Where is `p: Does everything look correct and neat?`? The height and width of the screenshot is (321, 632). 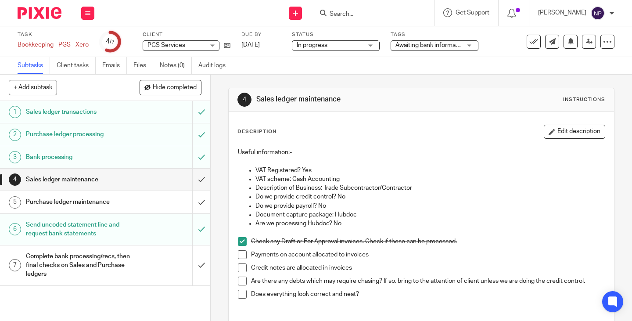
p: Does everything look correct and neat? is located at coordinates (428, 294).